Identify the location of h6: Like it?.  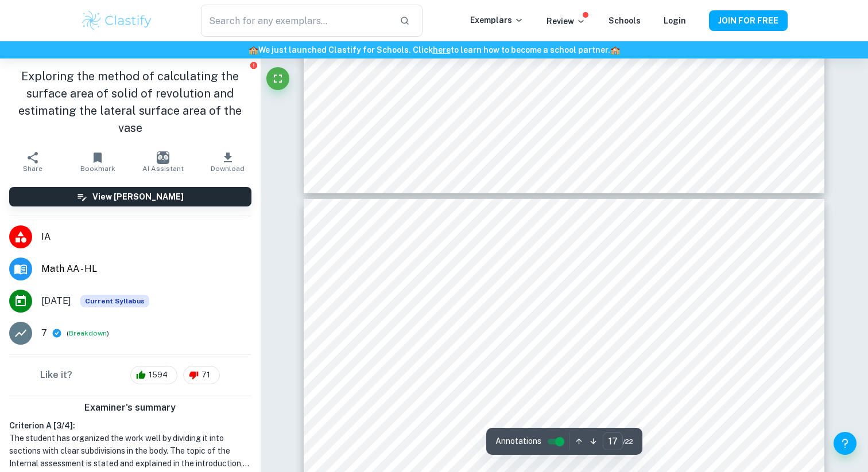
(56, 375).